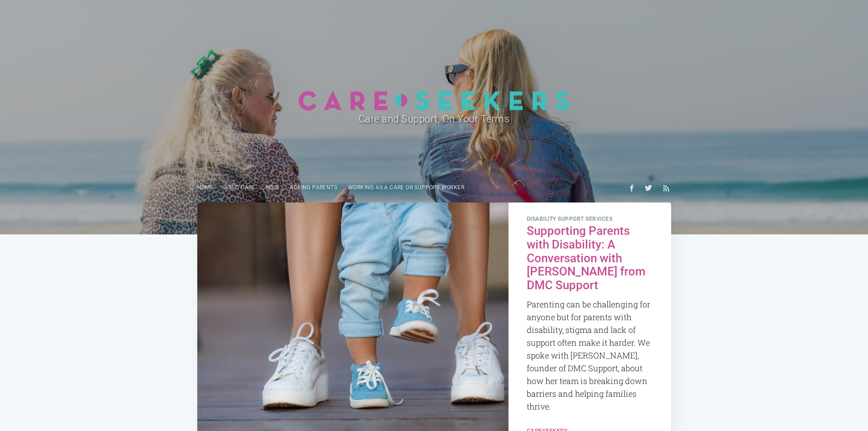 This screenshot has width=868, height=431. I want to click on h2: Care and Support, On Your Terms, so click(434, 119).